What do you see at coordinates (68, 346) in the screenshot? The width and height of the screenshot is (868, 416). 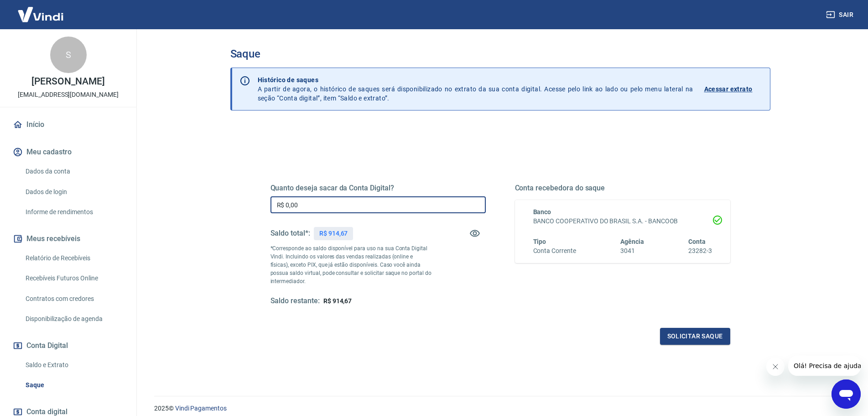 I see `button: Conta Digital` at bounding box center [68, 346].